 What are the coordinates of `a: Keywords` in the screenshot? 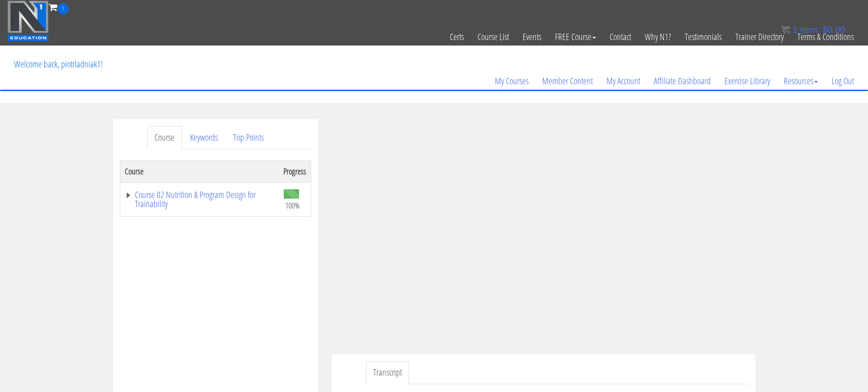 It's located at (204, 138).